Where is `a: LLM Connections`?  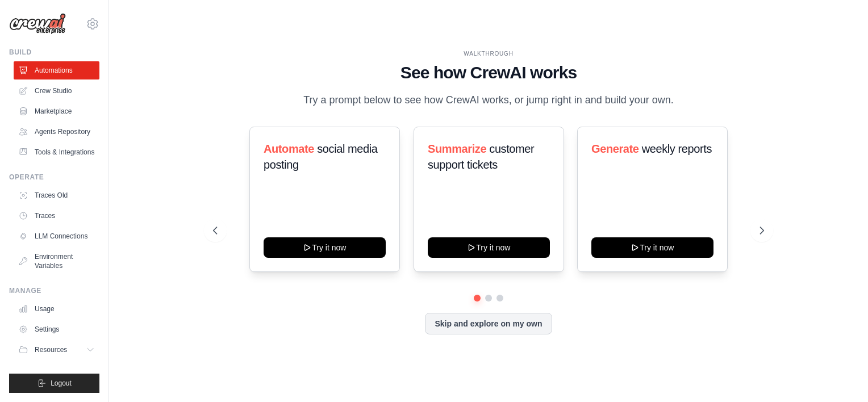 a: LLM Connections is located at coordinates (56, 236).